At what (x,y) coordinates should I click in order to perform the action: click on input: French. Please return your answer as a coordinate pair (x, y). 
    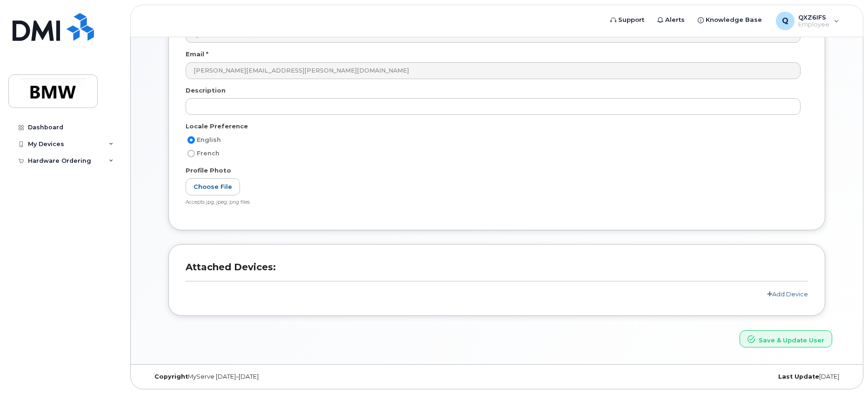
    Looking at the image, I should click on (192, 154).